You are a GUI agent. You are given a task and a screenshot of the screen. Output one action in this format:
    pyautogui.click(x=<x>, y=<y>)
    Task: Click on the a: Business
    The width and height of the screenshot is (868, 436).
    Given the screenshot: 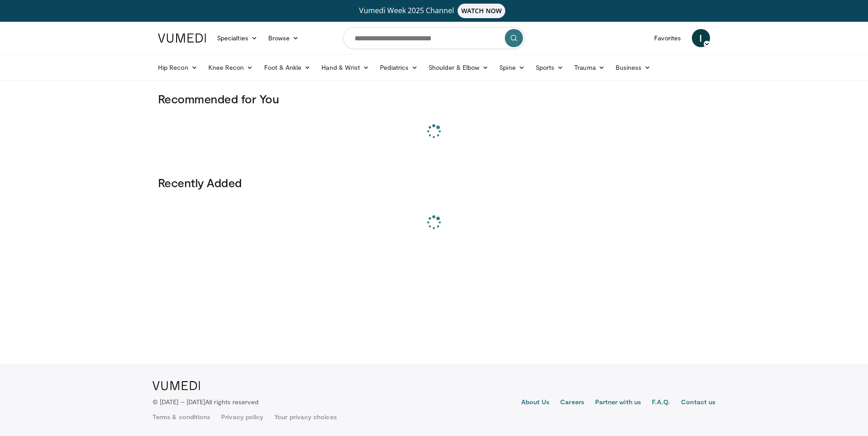 What is the action you would take?
    pyautogui.click(x=633, y=68)
    